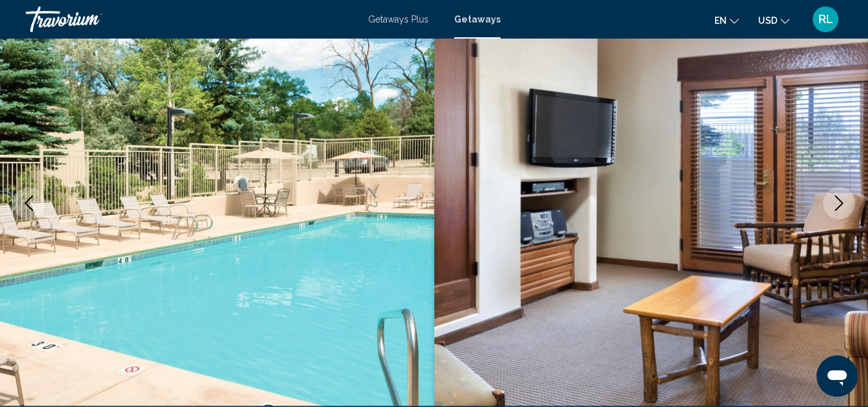 The image size is (868, 407). I want to click on a: Getaways, so click(478, 19).